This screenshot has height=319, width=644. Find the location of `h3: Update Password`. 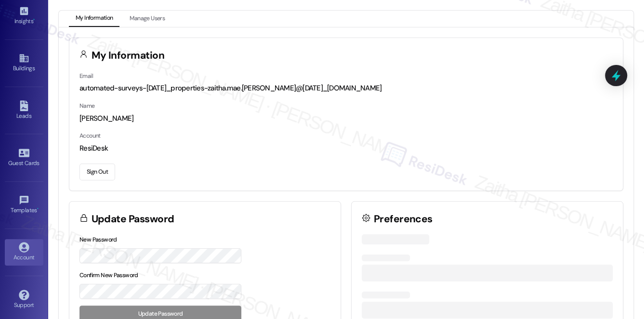

h3: Update Password is located at coordinates (133, 219).